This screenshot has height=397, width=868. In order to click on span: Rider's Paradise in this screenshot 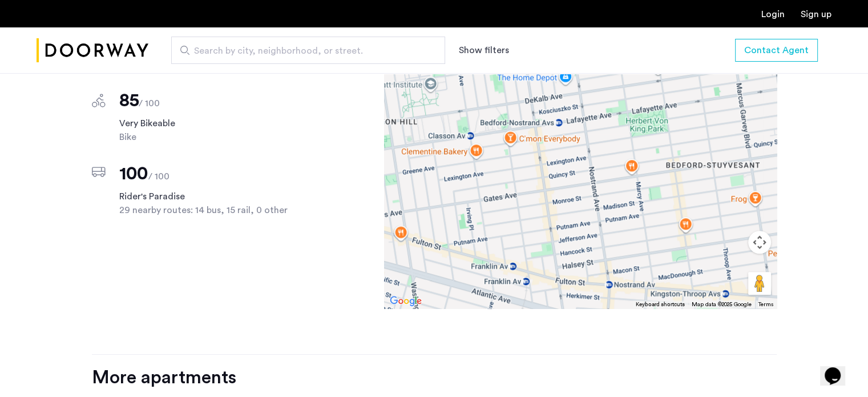, I will do `click(213, 196)`.